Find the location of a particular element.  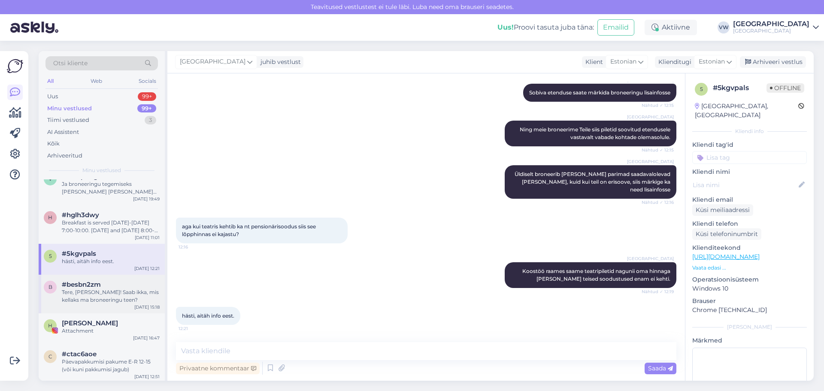

p: Kliendi tag'id is located at coordinates (749, 145).